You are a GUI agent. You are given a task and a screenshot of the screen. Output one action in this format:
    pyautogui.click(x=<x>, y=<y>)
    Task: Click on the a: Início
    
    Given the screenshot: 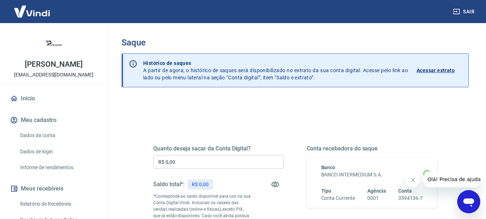 What is the action you would take?
    pyautogui.click(x=54, y=98)
    